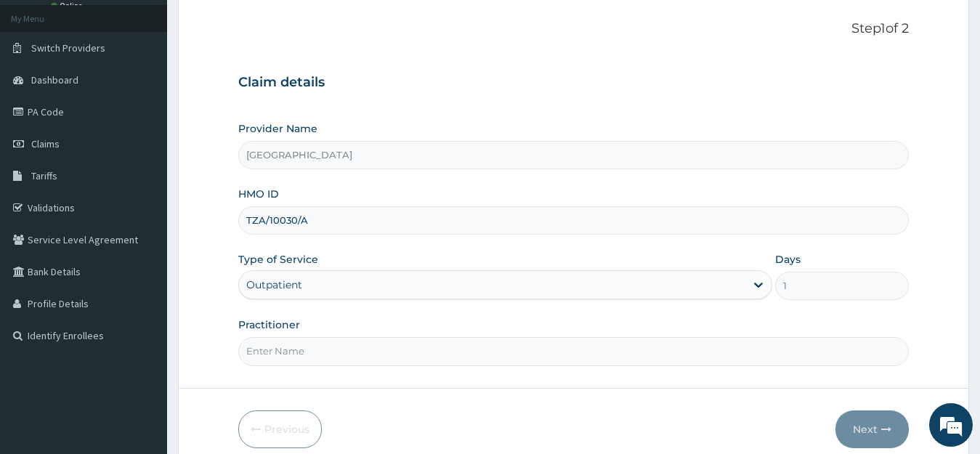  What do you see at coordinates (279, 429) in the screenshot?
I see `button: Previous` at bounding box center [279, 429].